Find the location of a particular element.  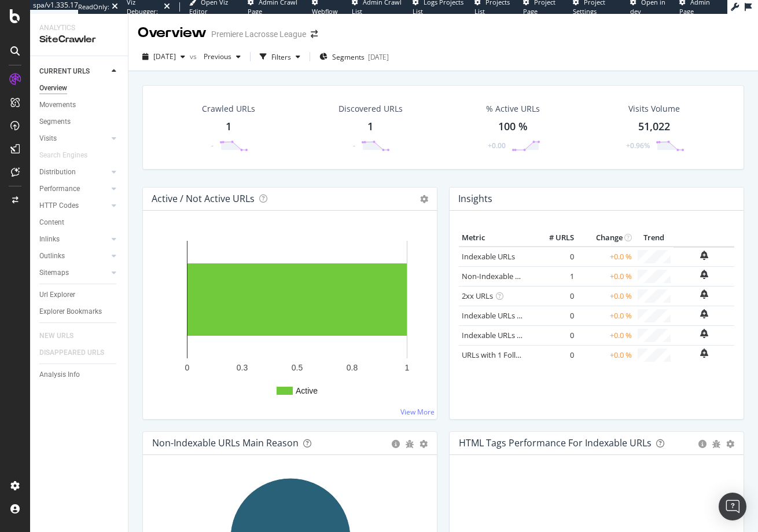

a: Analysis Info is located at coordinates (80, 375).